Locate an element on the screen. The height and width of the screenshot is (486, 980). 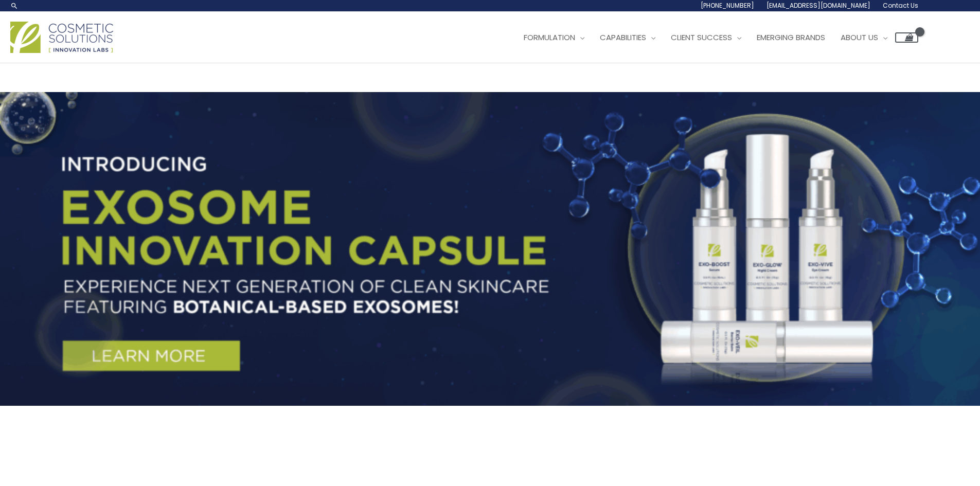
nav: Site Navigation is located at coordinates (713, 37).